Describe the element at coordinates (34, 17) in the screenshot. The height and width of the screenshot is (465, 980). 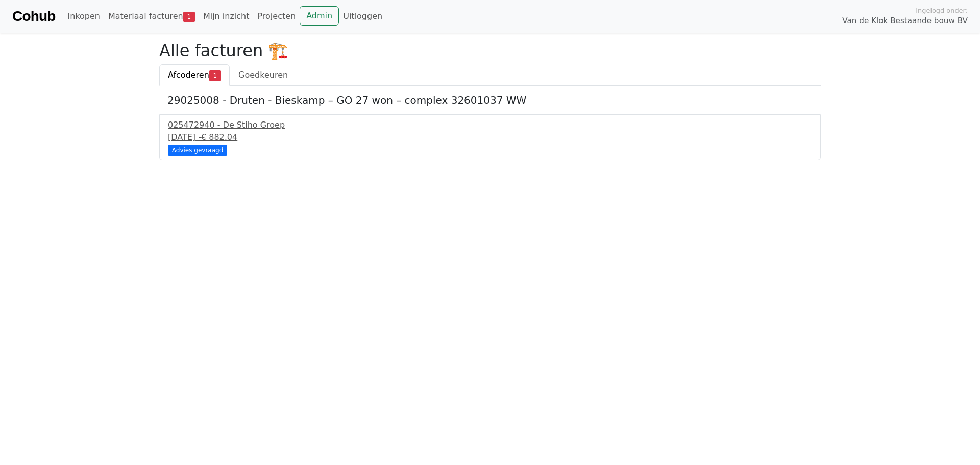
I see `a: Cohub` at that location.